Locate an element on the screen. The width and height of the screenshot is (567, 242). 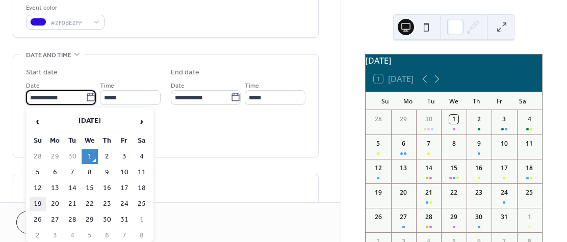
div: 6 is located at coordinates (404, 144).